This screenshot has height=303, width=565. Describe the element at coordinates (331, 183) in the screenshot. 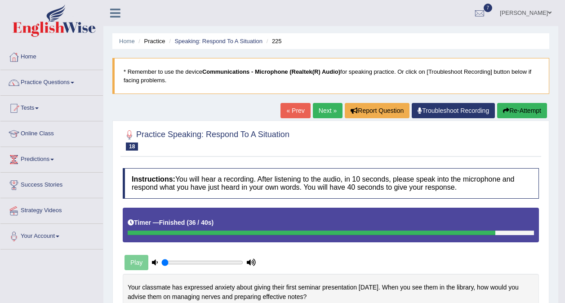

I see `h4: You will hear a recording. After listening to the audio, in 10 seconds, please speak into the mic...` at that location.